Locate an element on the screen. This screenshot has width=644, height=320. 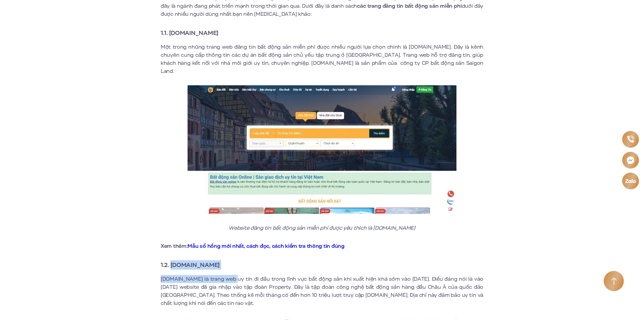
img: Arrow icon is located at coordinates (614, 281).